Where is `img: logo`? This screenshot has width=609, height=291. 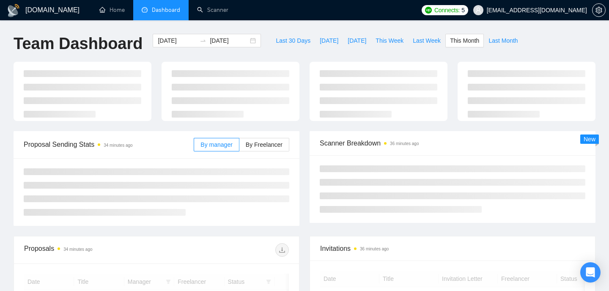
img: logo is located at coordinates (14, 11).